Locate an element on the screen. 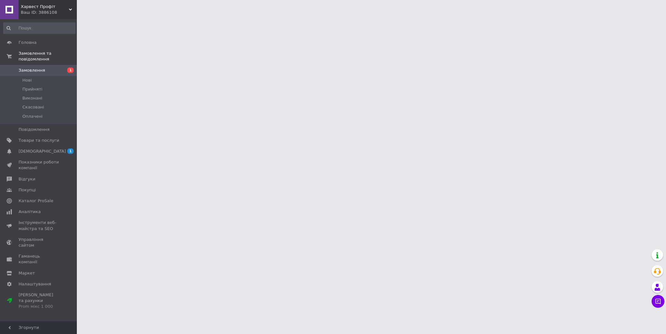 The height and width of the screenshot is (334, 666). span: Гаманець компанії is located at coordinates (39, 260).